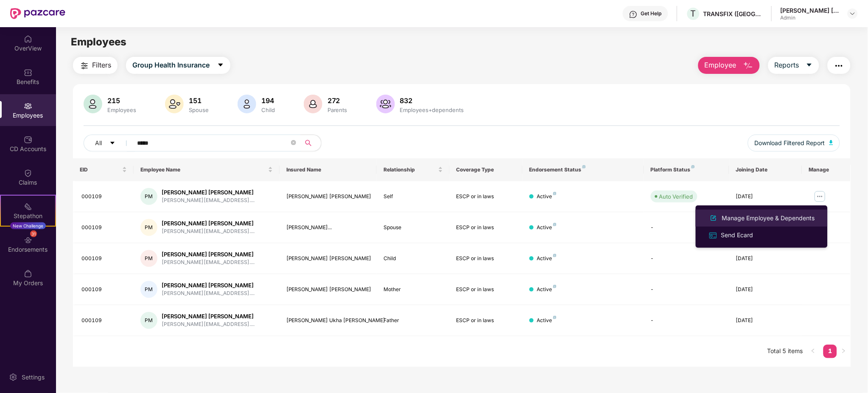  Describe the element at coordinates (844, 352) in the screenshot. I see `span: right` at that location.